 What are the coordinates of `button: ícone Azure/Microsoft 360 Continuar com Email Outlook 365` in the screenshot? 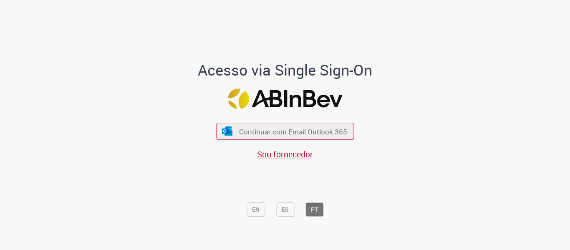 It's located at (285, 131).